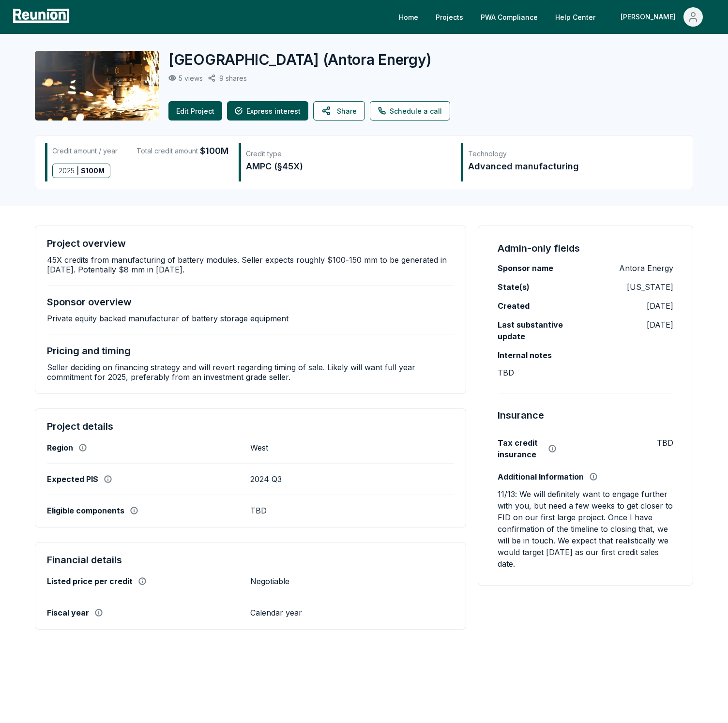 The height and width of the screenshot is (723, 728). Describe the element at coordinates (555, 17) in the screenshot. I see `nav: Main` at that location.